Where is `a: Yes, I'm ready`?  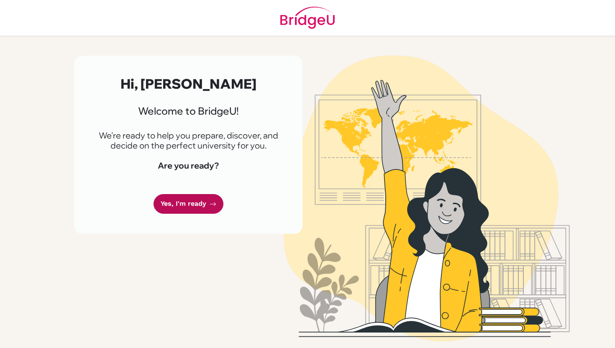
a: Yes, I'm ready is located at coordinates (188, 204).